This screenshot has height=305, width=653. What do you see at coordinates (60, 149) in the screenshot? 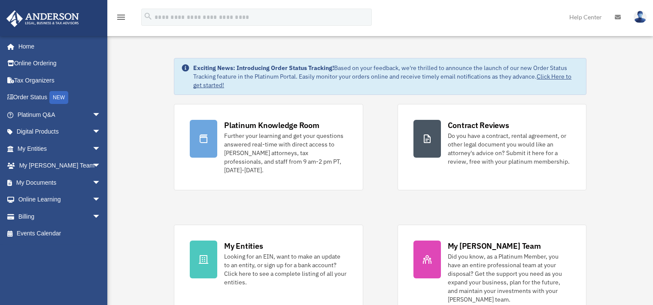
I see `a: My Entitiesarrow_drop_down` at bounding box center [60, 149].